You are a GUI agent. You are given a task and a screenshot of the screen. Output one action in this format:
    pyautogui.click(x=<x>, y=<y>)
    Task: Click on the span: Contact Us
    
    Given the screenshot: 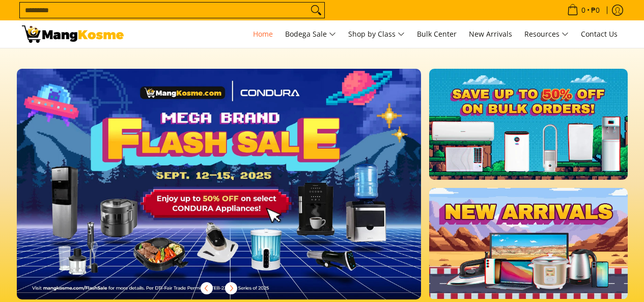 What is the action you would take?
    pyautogui.click(x=599, y=34)
    